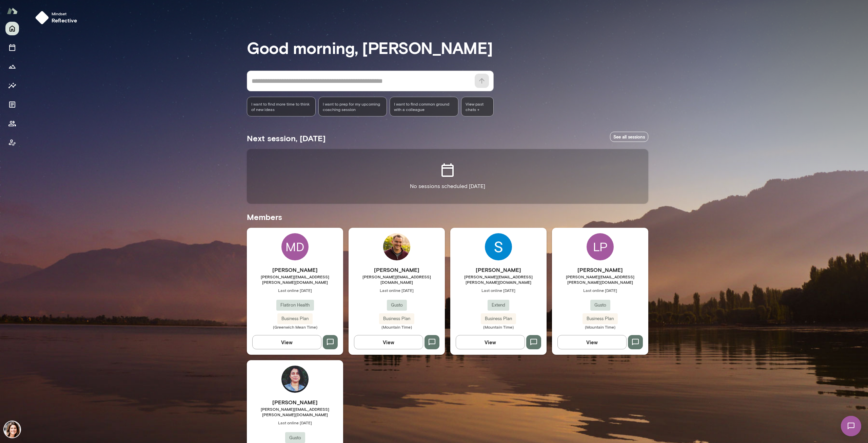 This screenshot has height=443, width=868. I want to click on h5: Members, so click(448, 217).